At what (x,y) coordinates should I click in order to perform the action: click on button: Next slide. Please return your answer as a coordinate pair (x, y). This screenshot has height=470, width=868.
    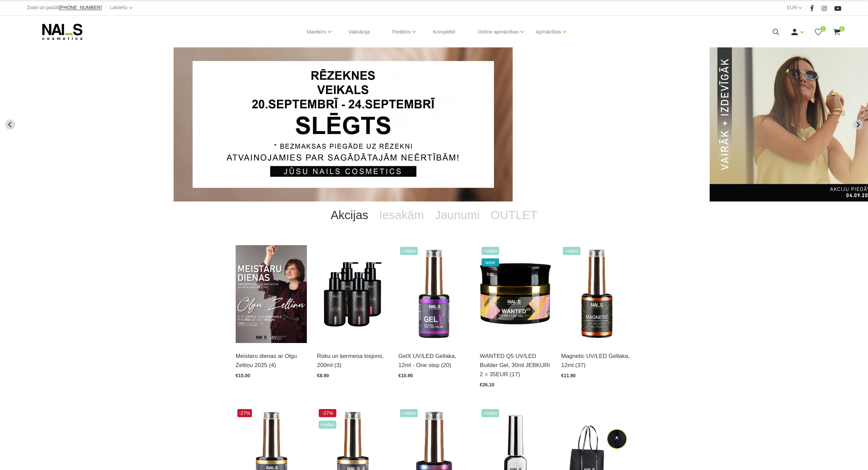
    Looking at the image, I should click on (858, 125).